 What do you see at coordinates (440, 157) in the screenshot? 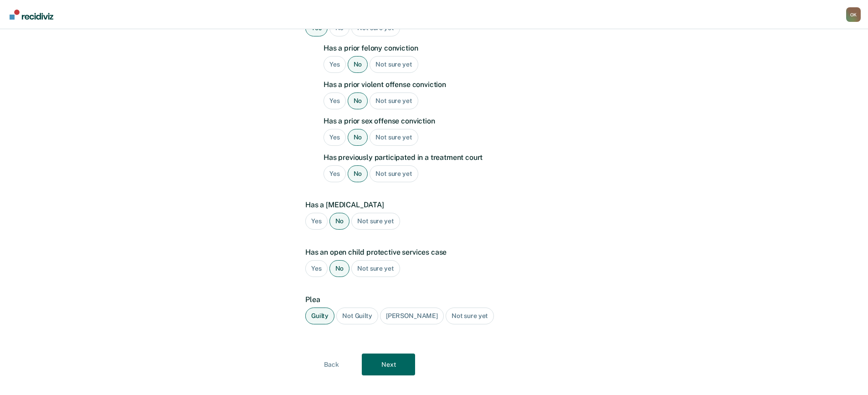
I see `label: Has previously participated in a treatment court` at bounding box center [440, 157].